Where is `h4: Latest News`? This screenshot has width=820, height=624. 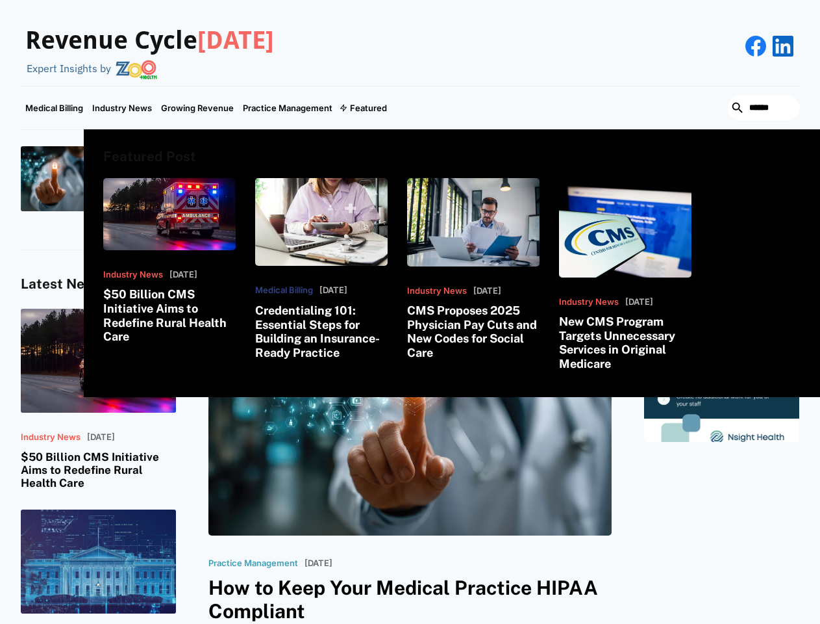 h4: Latest News is located at coordinates (98, 284).